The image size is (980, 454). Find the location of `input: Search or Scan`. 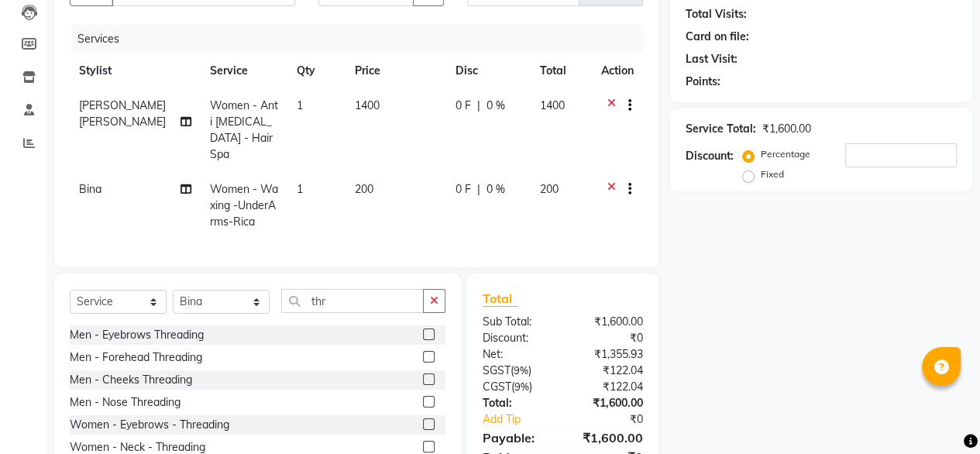

input: Search or Scan is located at coordinates (353, 300).